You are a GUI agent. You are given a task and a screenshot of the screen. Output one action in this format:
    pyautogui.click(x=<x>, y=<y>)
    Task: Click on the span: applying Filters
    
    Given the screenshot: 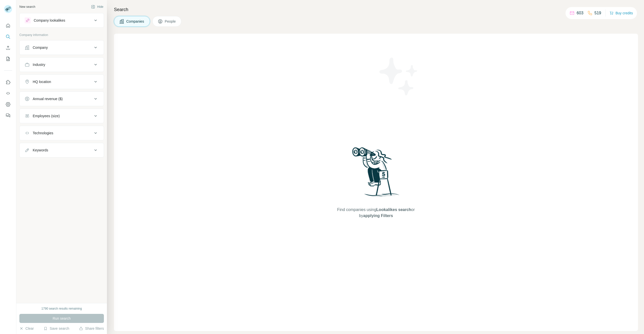 What is the action you would take?
    pyautogui.click(x=378, y=215)
    